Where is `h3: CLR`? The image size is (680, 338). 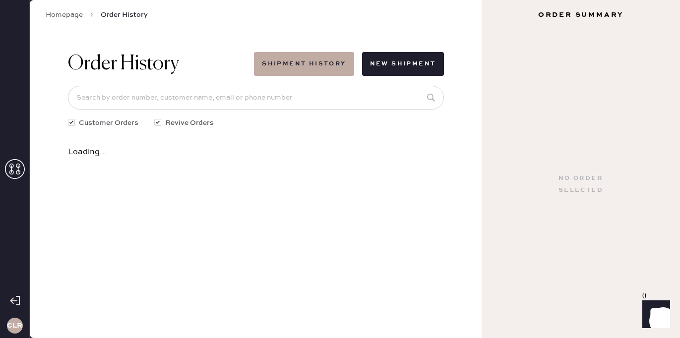
h3: CLR is located at coordinates (14, 326).